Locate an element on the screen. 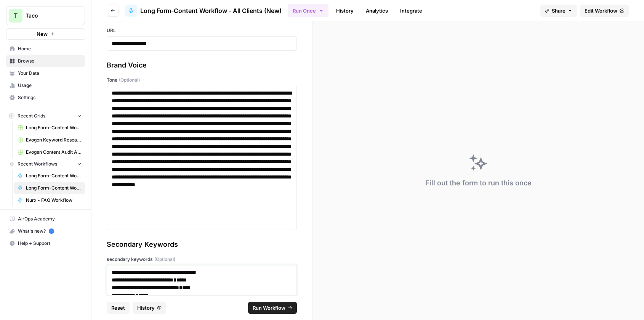  span: Taco is located at coordinates (49, 16).